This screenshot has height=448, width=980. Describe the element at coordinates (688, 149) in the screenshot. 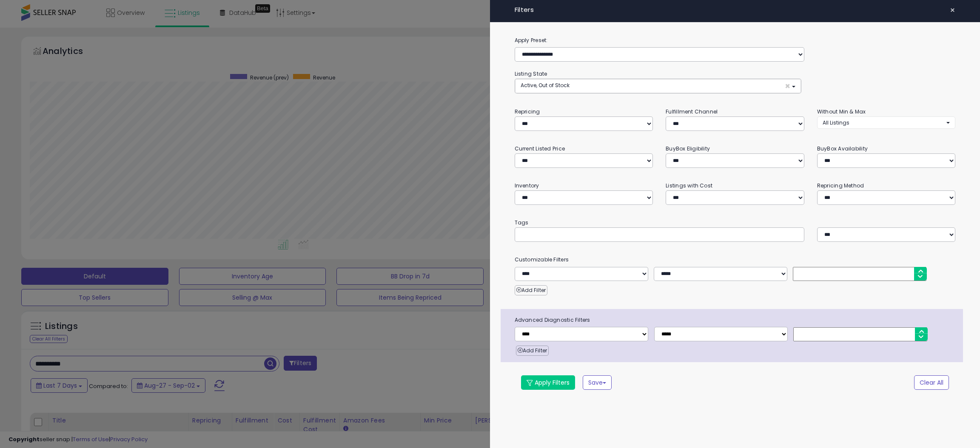

I see `small: BuyBox Eligibility` at that location.